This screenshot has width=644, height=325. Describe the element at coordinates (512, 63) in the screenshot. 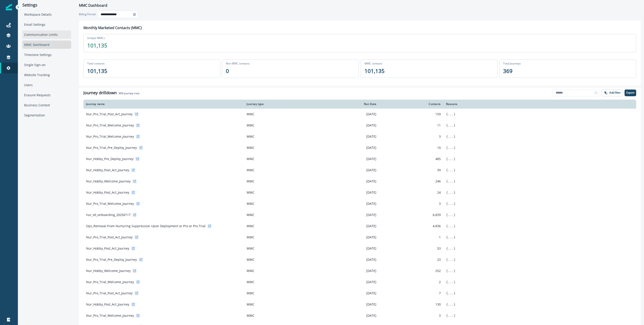

I see `p: Total Journeys` at that location.